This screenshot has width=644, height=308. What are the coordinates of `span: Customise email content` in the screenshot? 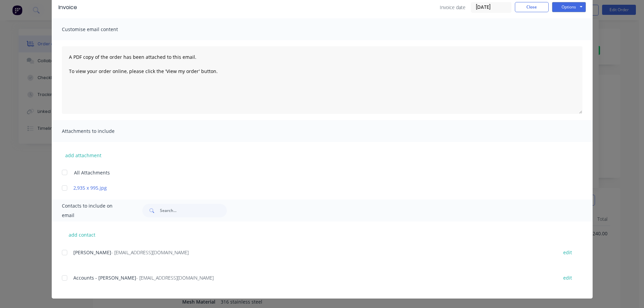 It's located at (99, 29).